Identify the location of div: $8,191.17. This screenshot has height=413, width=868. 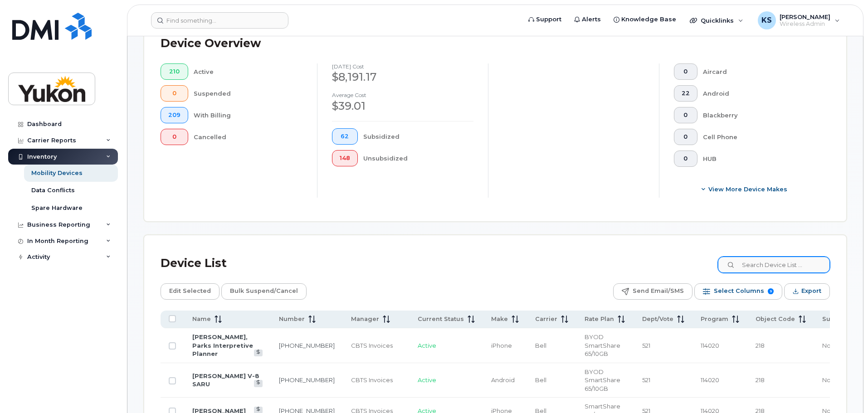
(402, 77).